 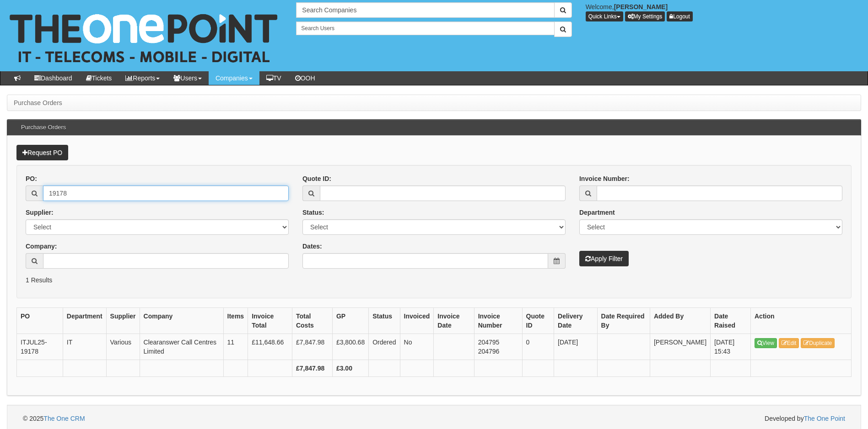 I want to click on a: Request PO, so click(x=42, y=152).